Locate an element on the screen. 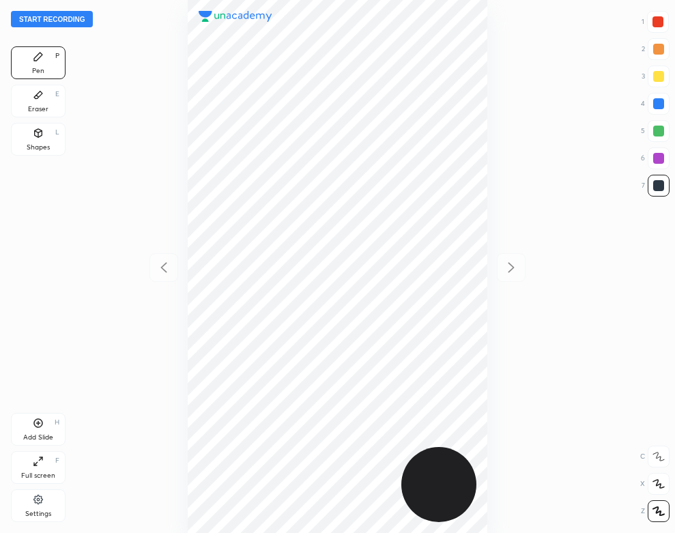 This screenshot has width=675, height=533. div: 7 is located at coordinates (655, 186).